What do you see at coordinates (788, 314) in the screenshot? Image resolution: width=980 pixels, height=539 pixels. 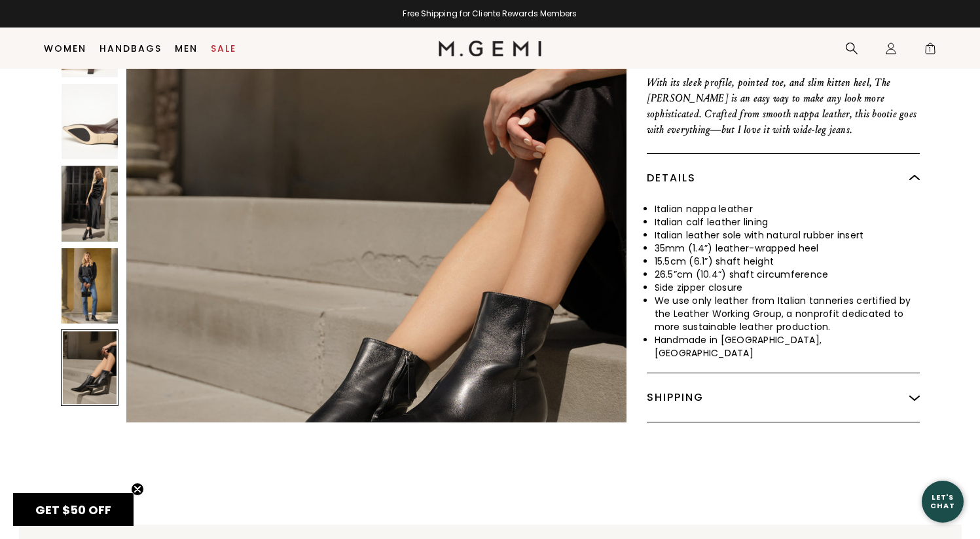 I see `li: We use only leather from Italian tanneries certified by the Leather Working Group, a nonprofit de...` at bounding box center [788, 314].